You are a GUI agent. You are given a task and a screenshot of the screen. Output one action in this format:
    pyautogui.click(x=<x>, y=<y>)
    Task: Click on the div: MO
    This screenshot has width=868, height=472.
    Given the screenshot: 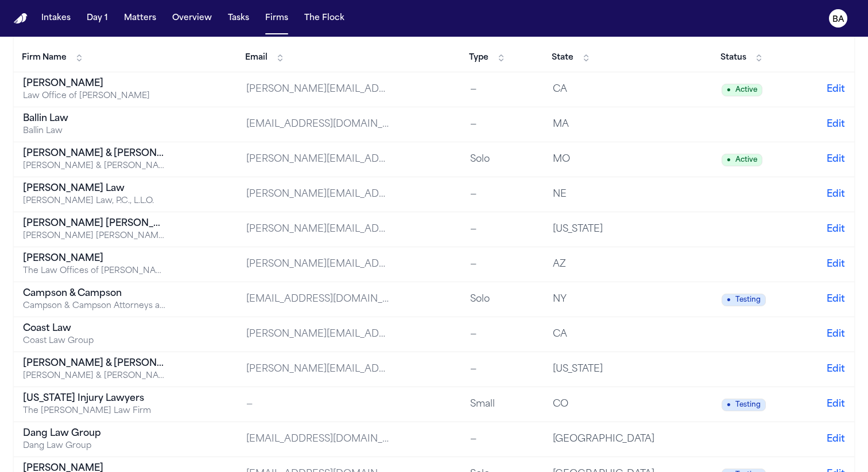 What is the action you would take?
    pyautogui.click(x=625, y=160)
    